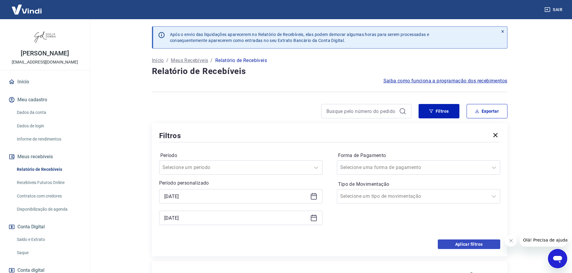 This screenshot has height=273, width=572. Describe the element at coordinates (554, 10) in the screenshot. I see `button: Sair` at that location.